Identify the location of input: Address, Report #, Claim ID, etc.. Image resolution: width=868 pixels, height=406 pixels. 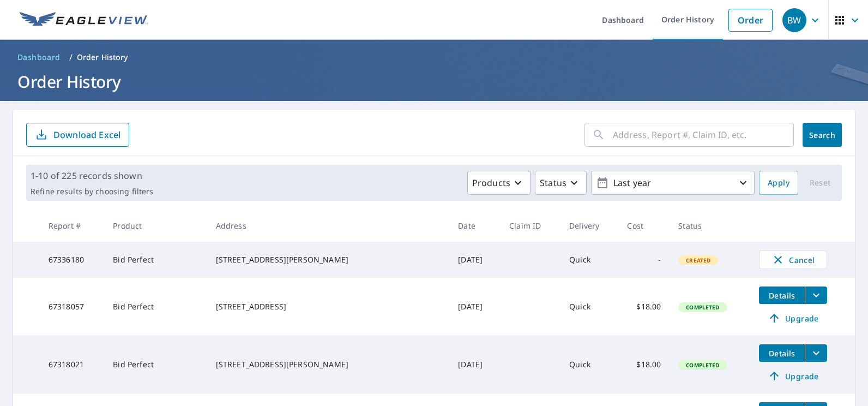
(703, 135).